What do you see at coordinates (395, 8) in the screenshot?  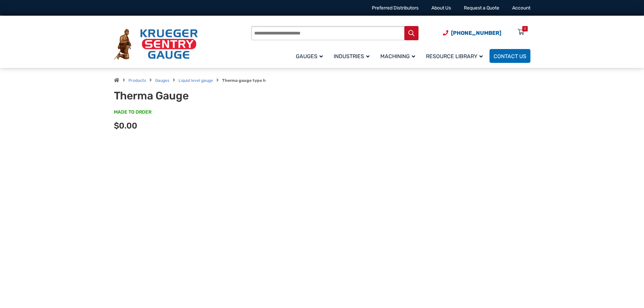 I see `a: Preferred Distributors` at bounding box center [395, 8].